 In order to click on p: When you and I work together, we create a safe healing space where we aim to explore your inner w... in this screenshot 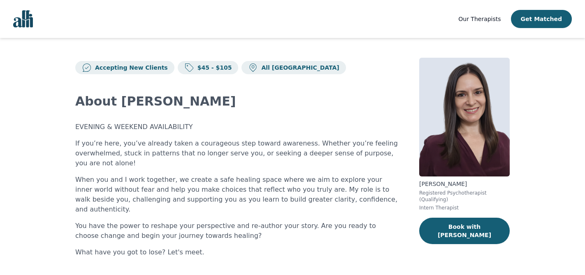, I will do `click(237, 194)`.